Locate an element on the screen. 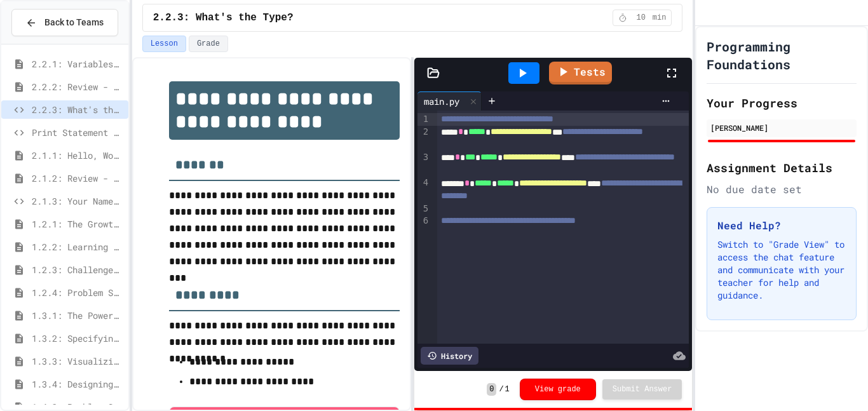 This screenshot has width=868, height=411. span: 0 is located at coordinates (492, 389).